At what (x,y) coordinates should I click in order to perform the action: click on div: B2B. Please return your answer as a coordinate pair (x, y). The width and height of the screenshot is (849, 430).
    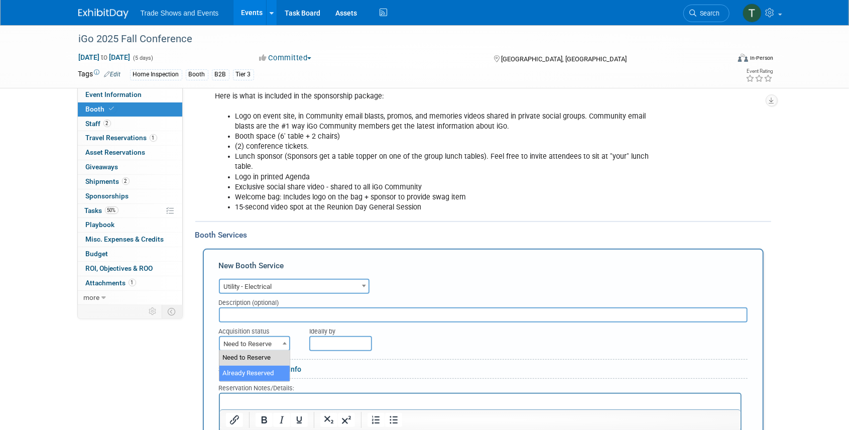
    Looking at the image, I should click on (220, 74).